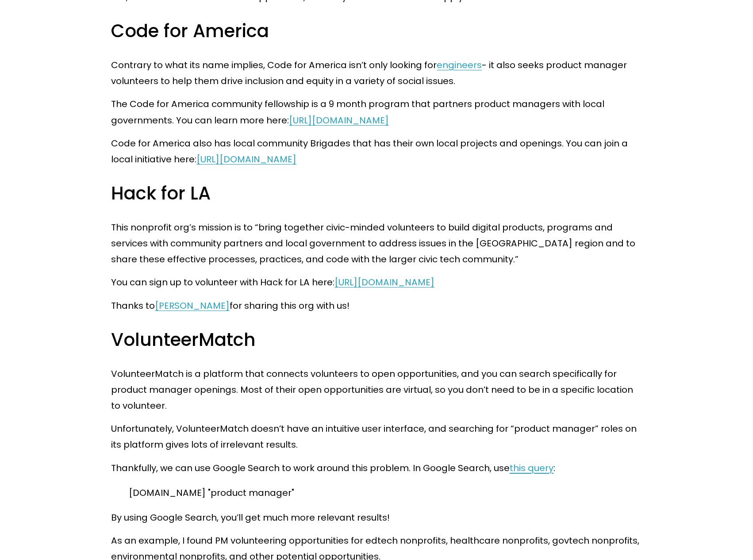 The height and width of the screenshot is (560, 753). What do you see at coordinates (376, 468) in the screenshot?
I see `p: Thankfully, we can use Google Search to work around this problem. In Google Search, use :` at bounding box center [376, 468].